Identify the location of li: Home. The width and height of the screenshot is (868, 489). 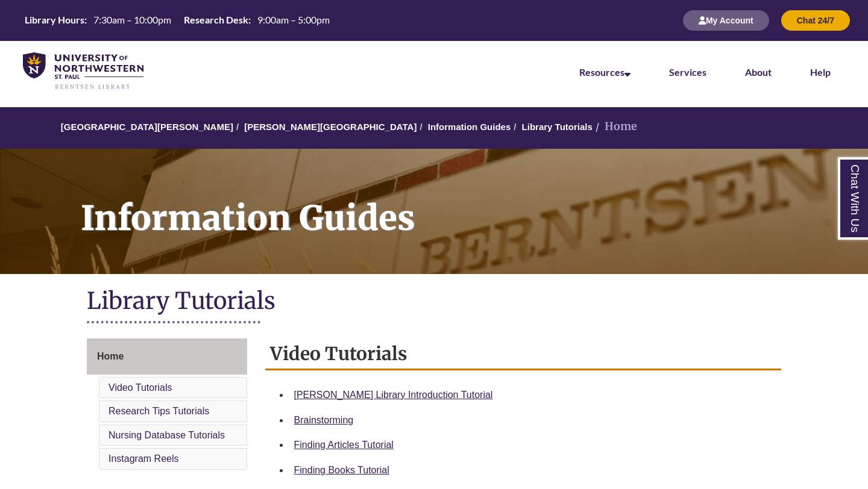
(615, 126).